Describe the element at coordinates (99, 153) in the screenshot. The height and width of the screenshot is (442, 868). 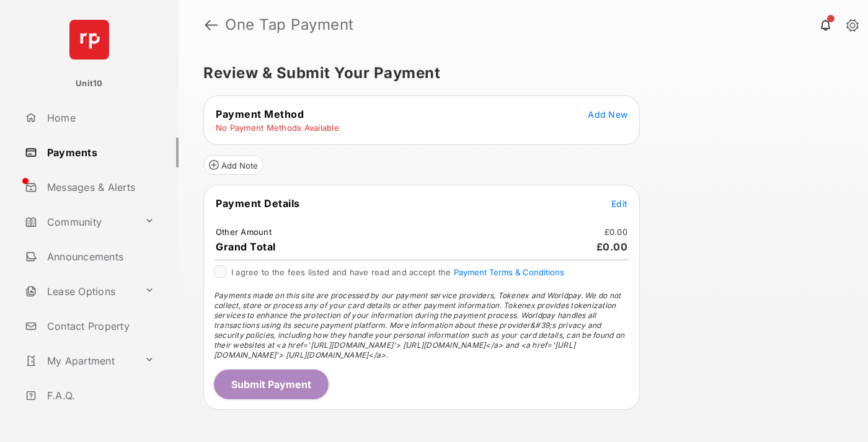
I see `a: Payments` at that location.